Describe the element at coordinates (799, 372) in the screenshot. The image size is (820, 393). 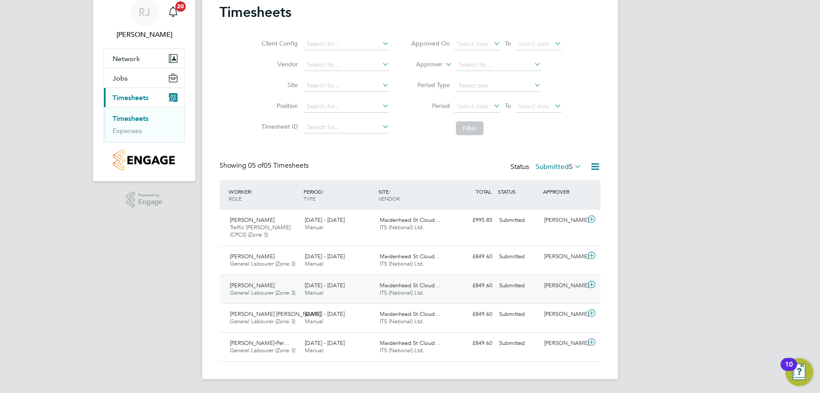
I see `button: Open Resource Center, 10 new notifications` at that location.